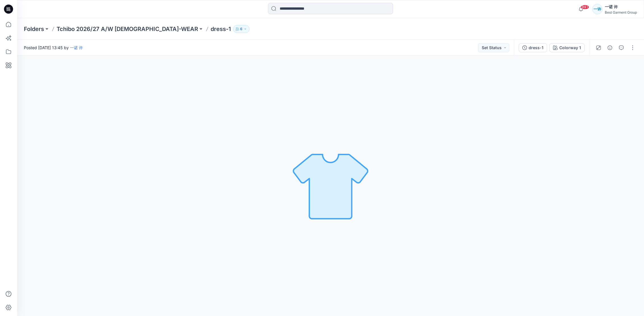 This screenshot has width=644, height=316. What do you see at coordinates (330, 186) in the screenshot?
I see `img: No Outline` at bounding box center [330, 186].